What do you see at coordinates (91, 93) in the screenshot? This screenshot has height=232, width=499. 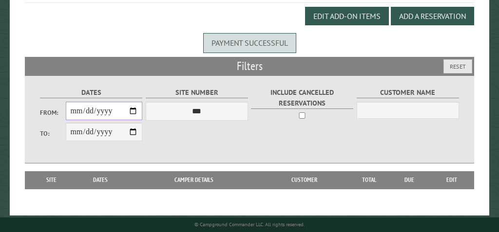 I see `label: Dates` at bounding box center [91, 93].